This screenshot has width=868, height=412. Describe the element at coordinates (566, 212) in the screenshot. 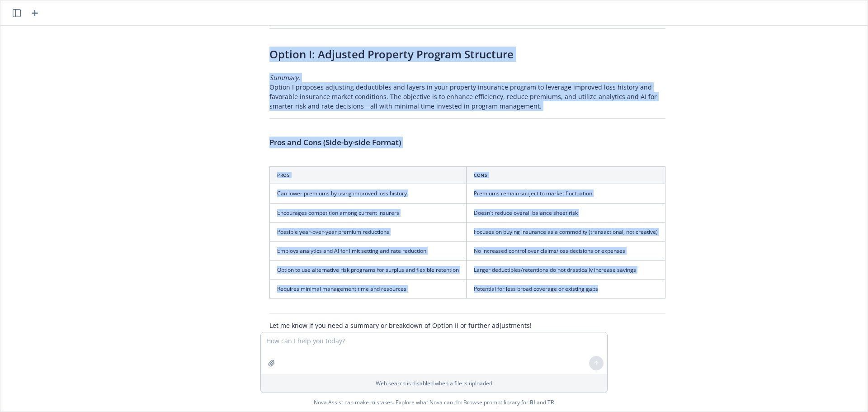

I see `td: Doesn't reduce overall balance sheet risk` at that location.